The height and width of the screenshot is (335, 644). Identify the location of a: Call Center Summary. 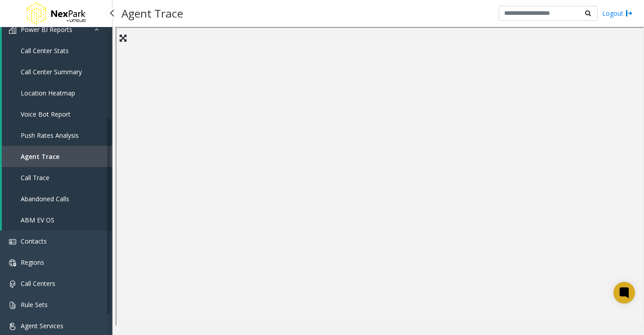
(57, 72).